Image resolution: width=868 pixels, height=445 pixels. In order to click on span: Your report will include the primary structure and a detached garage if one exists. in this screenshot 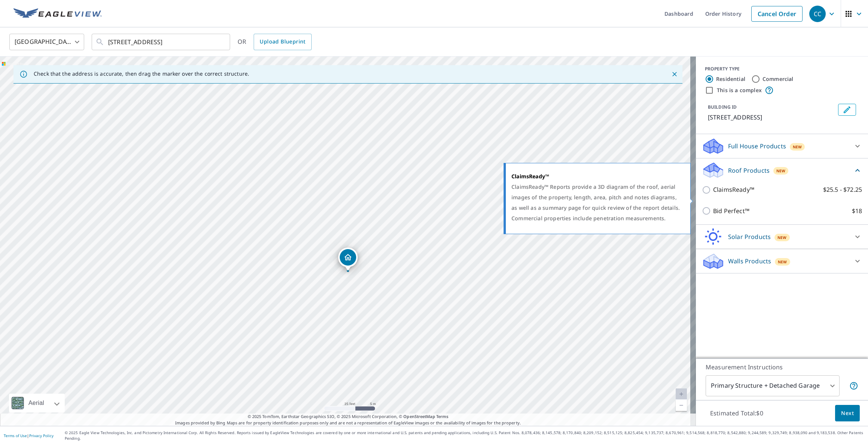, I will do `click(853, 385)`.